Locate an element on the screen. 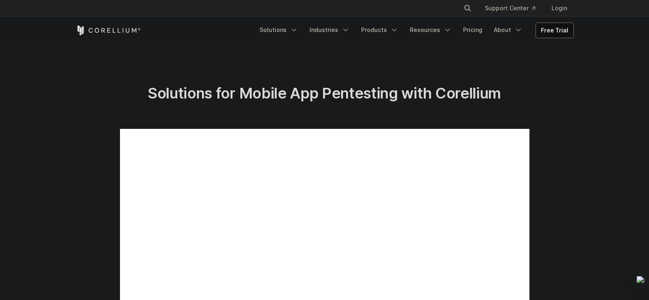 The height and width of the screenshot is (300, 649). a: Pricing is located at coordinates (473, 30).